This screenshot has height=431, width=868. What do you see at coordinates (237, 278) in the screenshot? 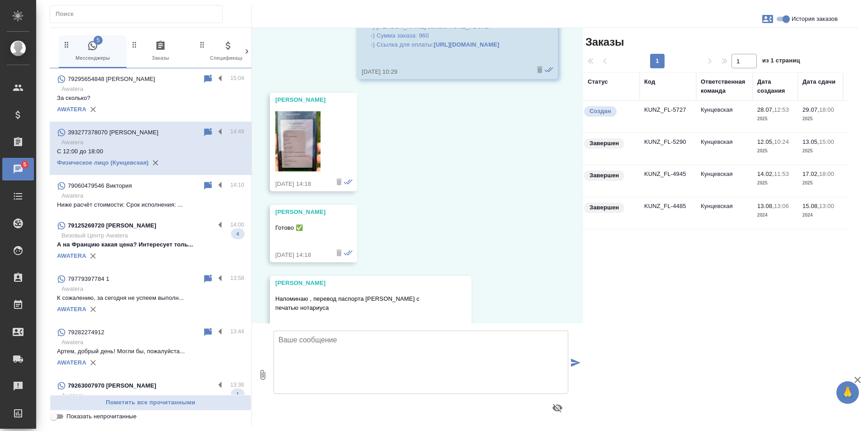
I see `p: 13:58` at bounding box center [237, 278].